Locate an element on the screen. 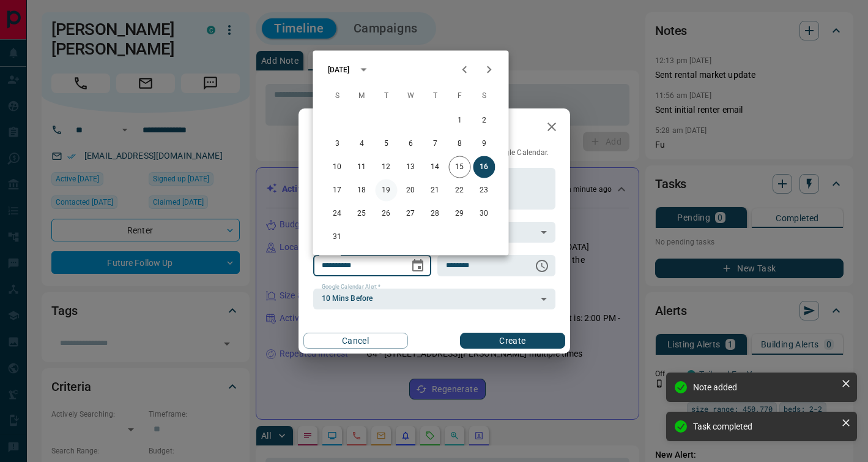  button: 7 is located at coordinates (436, 144).